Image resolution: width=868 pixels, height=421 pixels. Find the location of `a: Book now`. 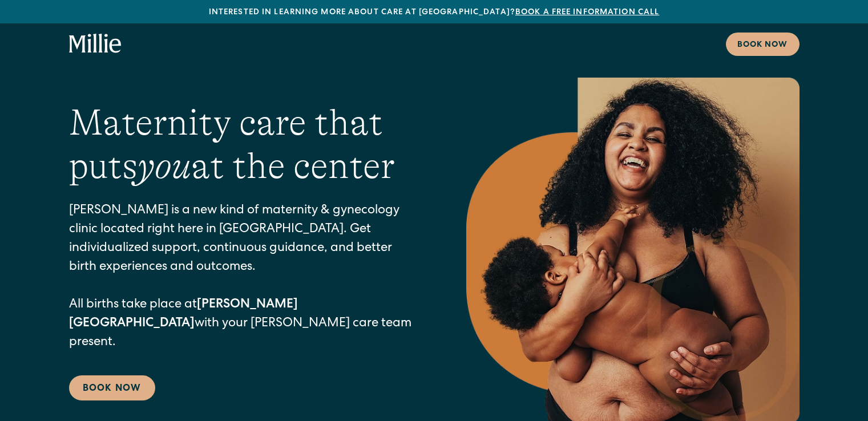

a: Book now is located at coordinates (763, 44).